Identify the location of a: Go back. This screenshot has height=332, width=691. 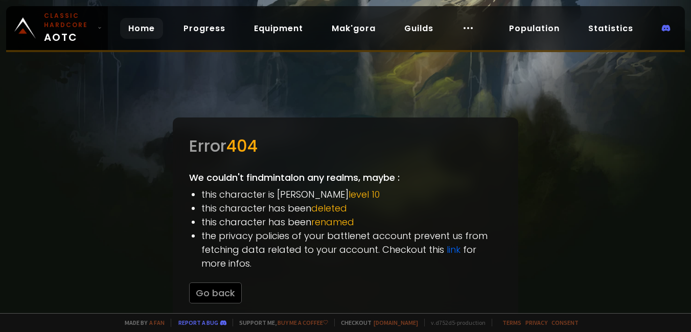
(215, 293).